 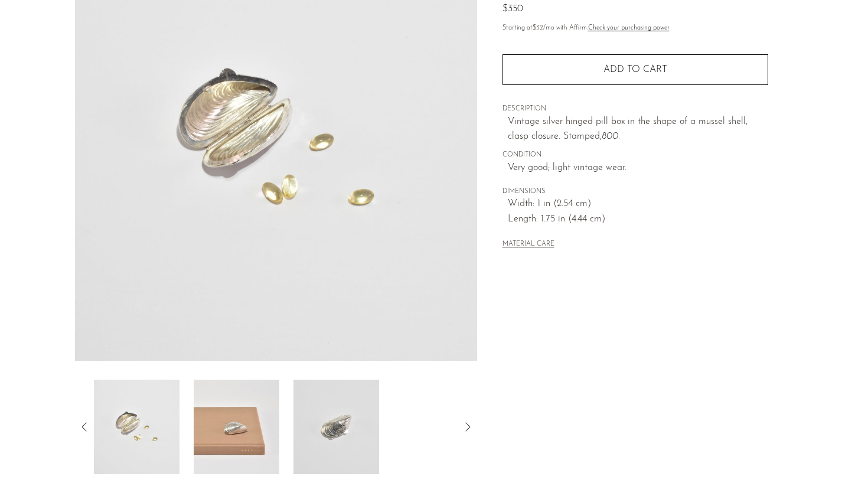 I want to click on span: CONDITION, so click(x=636, y=155).